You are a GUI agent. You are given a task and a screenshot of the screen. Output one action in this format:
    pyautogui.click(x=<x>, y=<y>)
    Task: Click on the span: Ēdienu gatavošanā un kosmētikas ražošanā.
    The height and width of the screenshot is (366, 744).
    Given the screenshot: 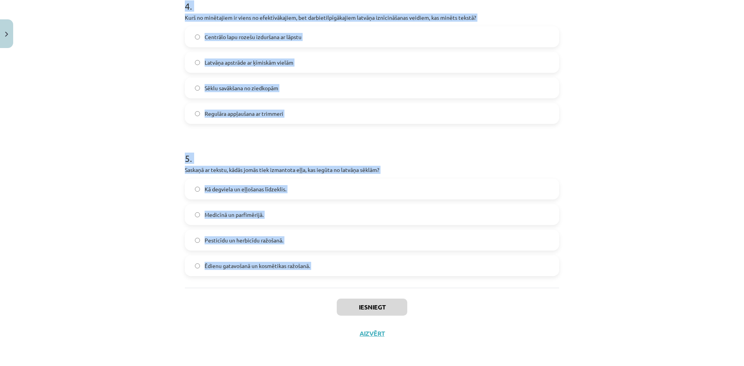 What is the action you would take?
    pyautogui.click(x=257, y=266)
    